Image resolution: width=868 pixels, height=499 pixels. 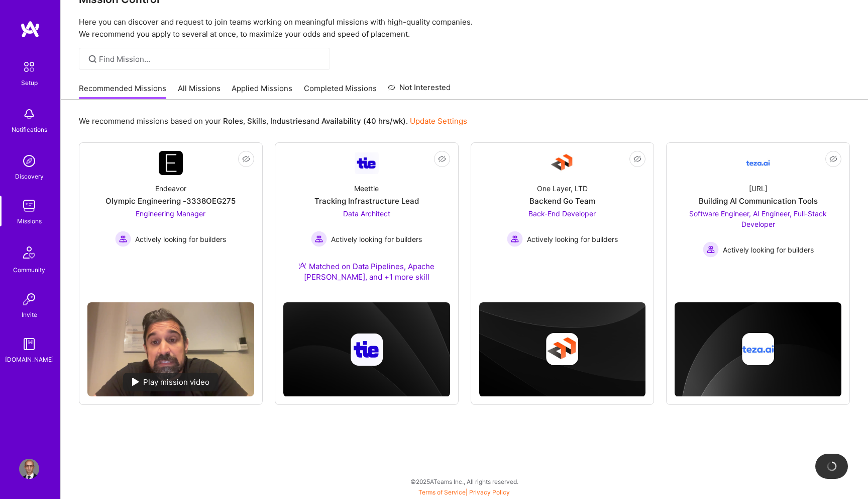 What do you see at coordinates (562, 200) in the screenshot?
I see `div: Backend Go Team` at bounding box center [562, 200].